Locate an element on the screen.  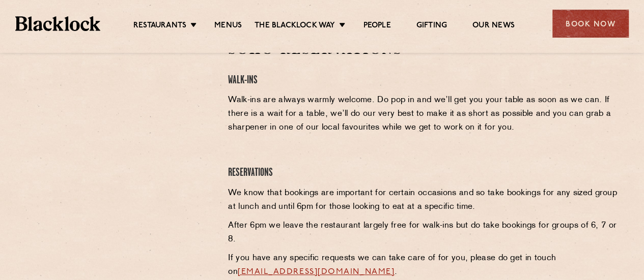
div: Book Now is located at coordinates (591, 23).